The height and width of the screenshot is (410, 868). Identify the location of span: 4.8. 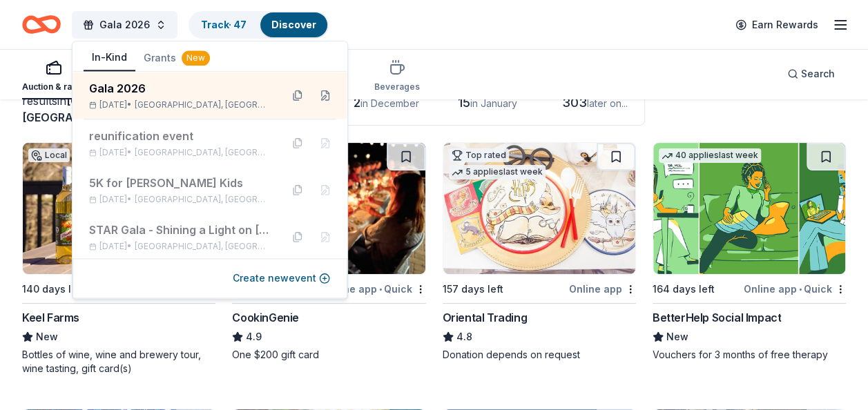
(464, 337).